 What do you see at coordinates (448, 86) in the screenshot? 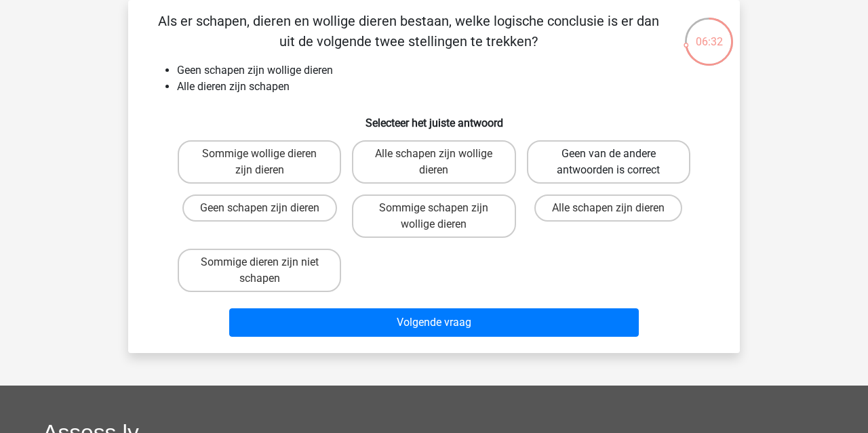
I see `li: Alle dieren zijn schapen` at bounding box center [448, 86].